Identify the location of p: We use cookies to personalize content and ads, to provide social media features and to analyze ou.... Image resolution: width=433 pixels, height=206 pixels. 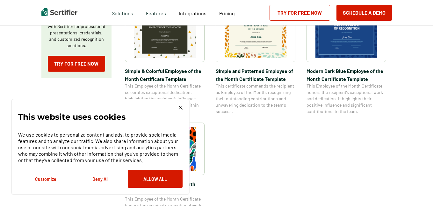
(100, 147).